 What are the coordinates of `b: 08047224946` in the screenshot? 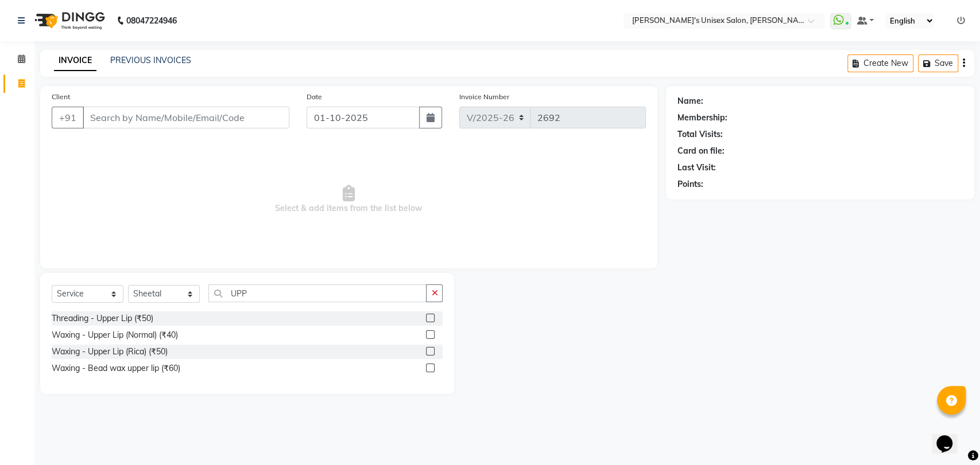 It's located at (151, 21).